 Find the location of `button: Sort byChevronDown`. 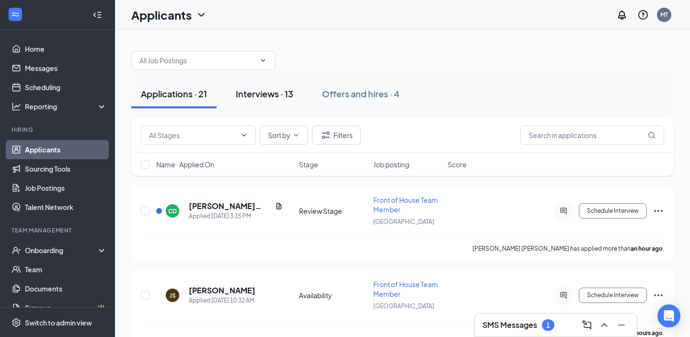

button: Sort byChevronDown is located at coordinates (284, 135).